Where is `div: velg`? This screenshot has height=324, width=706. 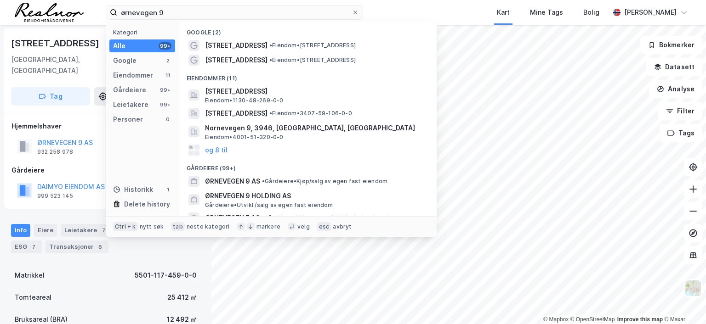 div: velg is located at coordinates (303, 227).